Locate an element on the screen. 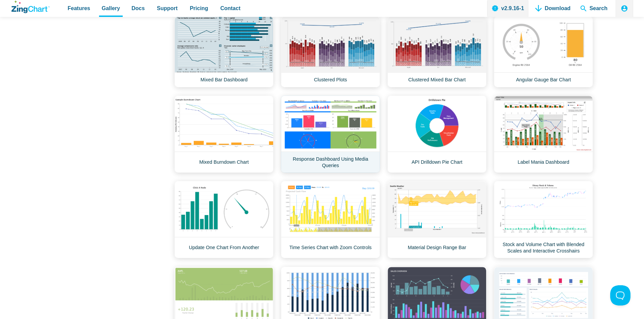 The height and width of the screenshot is (319, 644). a: Clustered Mixed Bar Chart is located at coordinates (437, 52).